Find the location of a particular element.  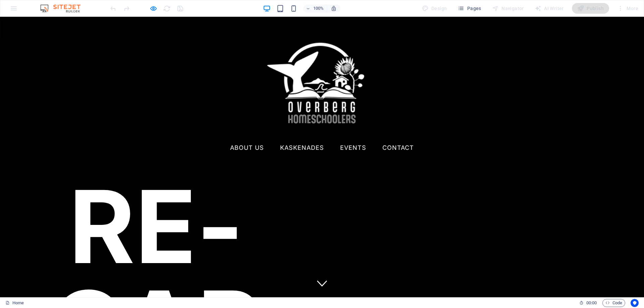

span: 00 00 is located at coordinates (591, 303).